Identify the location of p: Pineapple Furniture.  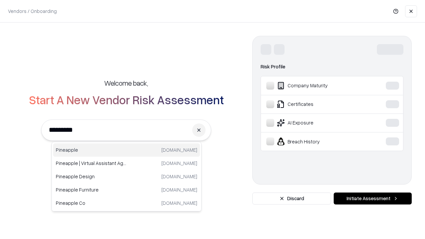
(91, 190).